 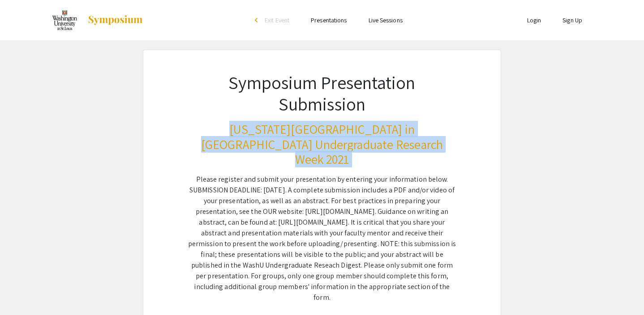 I want to click on span: Exit Event, so click(x=277, y=20).